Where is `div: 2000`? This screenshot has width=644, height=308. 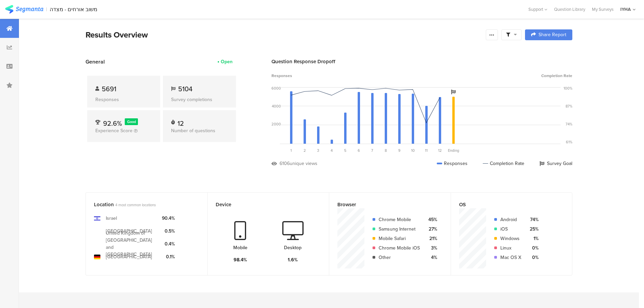 div: 2000 is located at coordinates (276, 124).